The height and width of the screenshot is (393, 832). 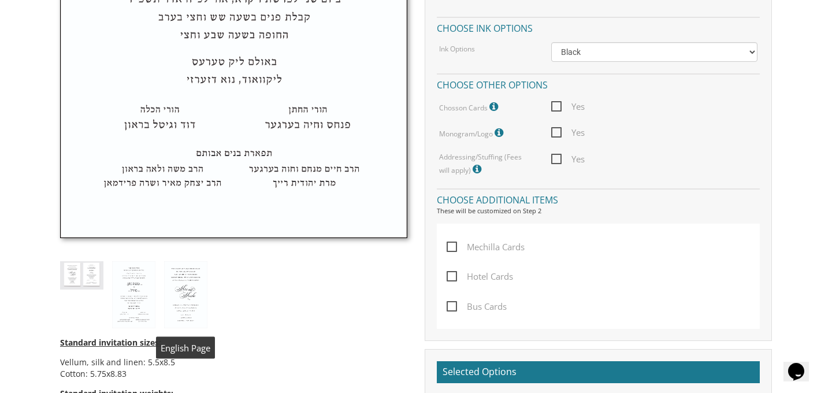 I want to click on li: Cotton: 5.75x8.83, so click(x=234, y=374).